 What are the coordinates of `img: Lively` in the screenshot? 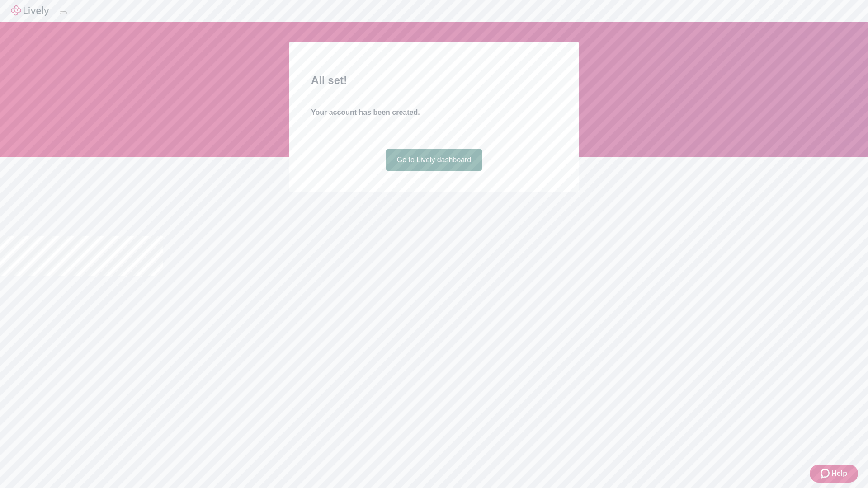 It's located at (30, 11).